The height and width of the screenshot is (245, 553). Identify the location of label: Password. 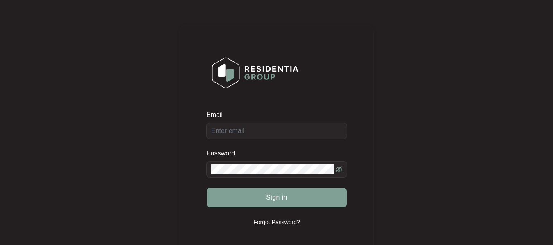
(224, 154).